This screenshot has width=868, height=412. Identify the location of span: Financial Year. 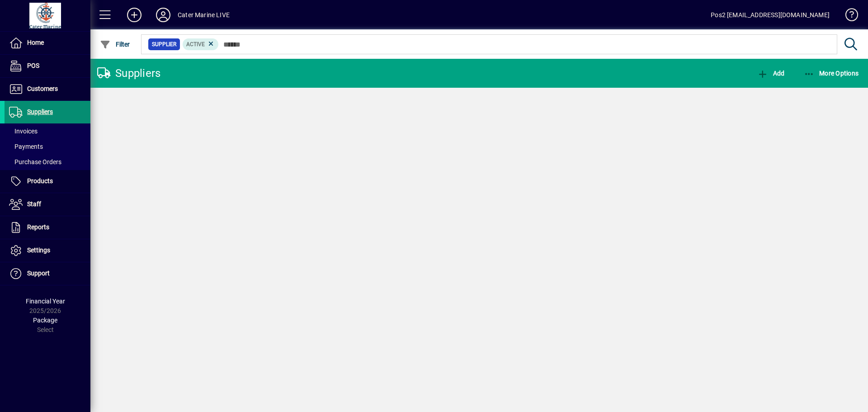
(45, 301).